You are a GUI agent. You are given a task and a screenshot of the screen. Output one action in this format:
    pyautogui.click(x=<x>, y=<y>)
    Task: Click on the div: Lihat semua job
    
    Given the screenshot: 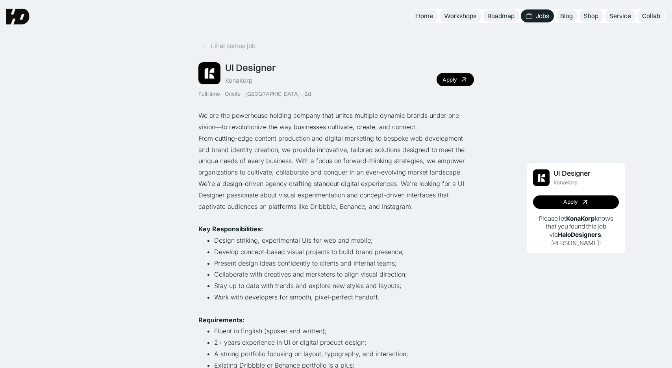 What is the action you would take?
    pyautogui.click(x=233, y=46)
    